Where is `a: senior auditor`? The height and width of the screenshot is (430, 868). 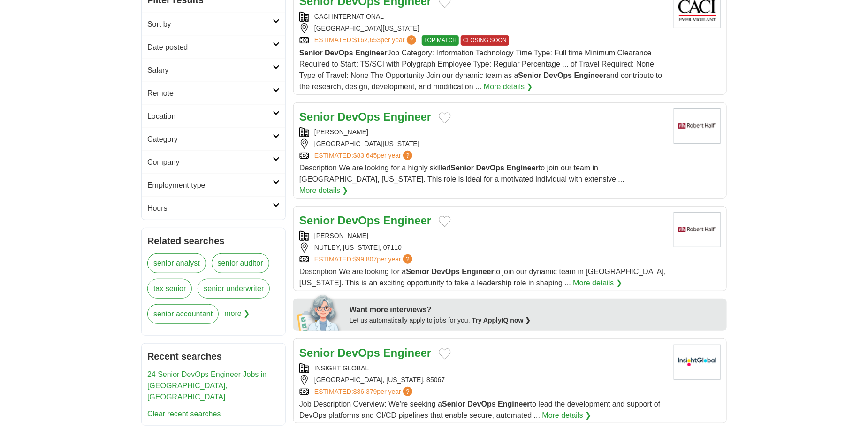 a: senior auditor is located at coordinates (240, 263).